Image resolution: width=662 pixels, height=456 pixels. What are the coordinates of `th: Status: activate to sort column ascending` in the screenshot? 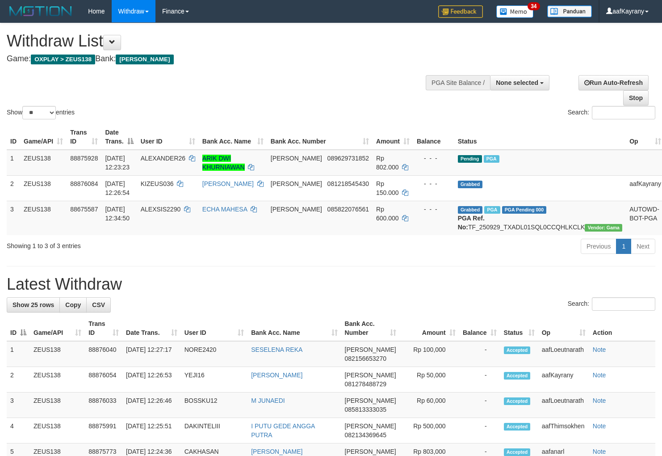 It's located at (519, 328).